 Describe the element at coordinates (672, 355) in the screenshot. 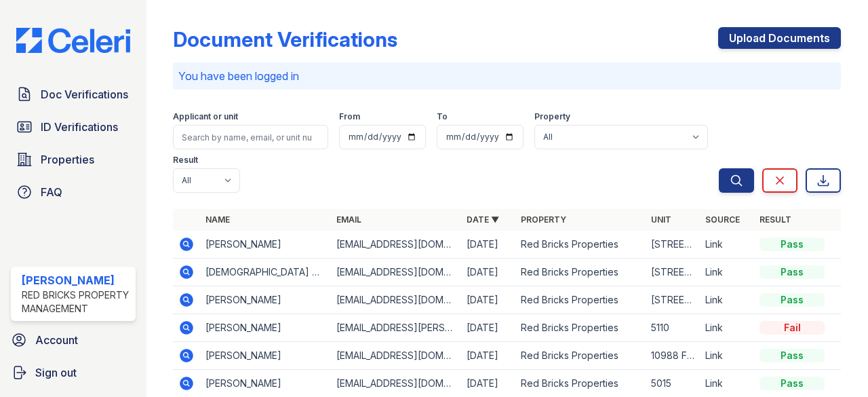

I see `td: 10988 Flyreel Pl` at that location.